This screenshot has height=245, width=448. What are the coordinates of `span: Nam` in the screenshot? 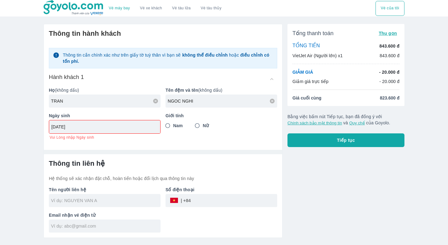 It's located at (178, 126).